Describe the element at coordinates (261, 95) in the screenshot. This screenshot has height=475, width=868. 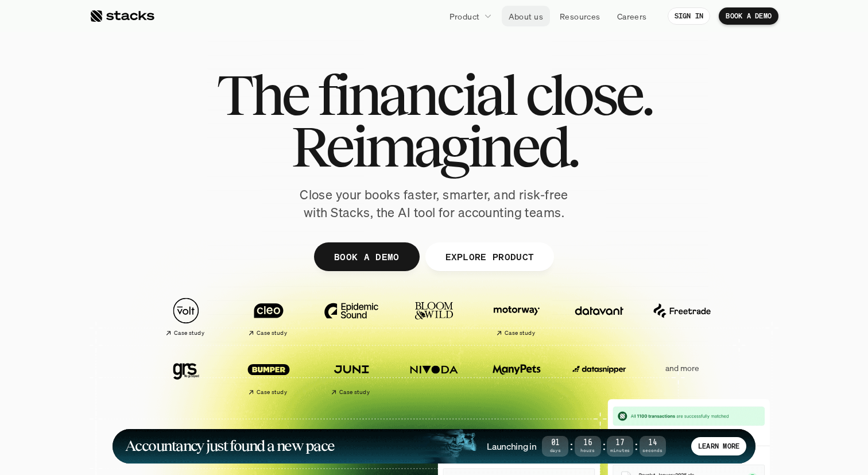
I see `span: The` at that location.